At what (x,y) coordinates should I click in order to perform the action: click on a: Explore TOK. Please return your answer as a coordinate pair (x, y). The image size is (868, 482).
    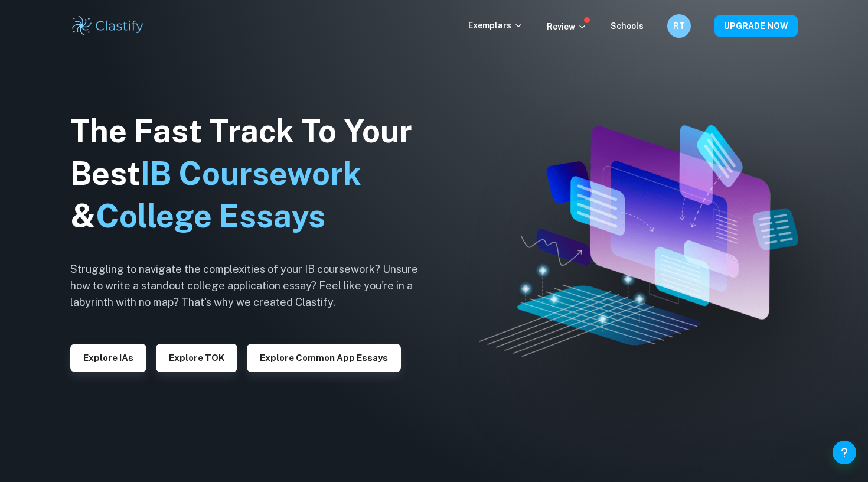
    Looking at the image, I should click on (197, 357).